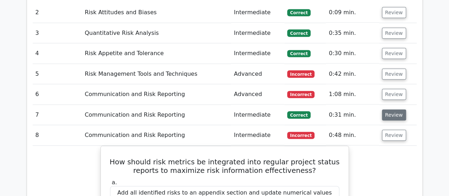 This screenshot has height=196, width=449. I want to click on td: 0:42 min., so click(352, 74).